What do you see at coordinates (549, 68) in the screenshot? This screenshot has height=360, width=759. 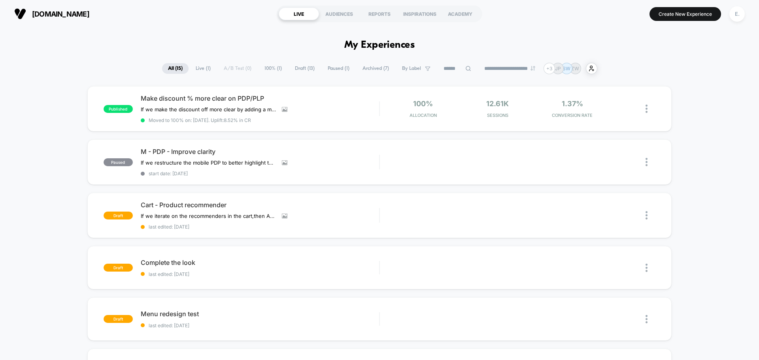 I see `div: + 3` at bounding box center [549, 68].